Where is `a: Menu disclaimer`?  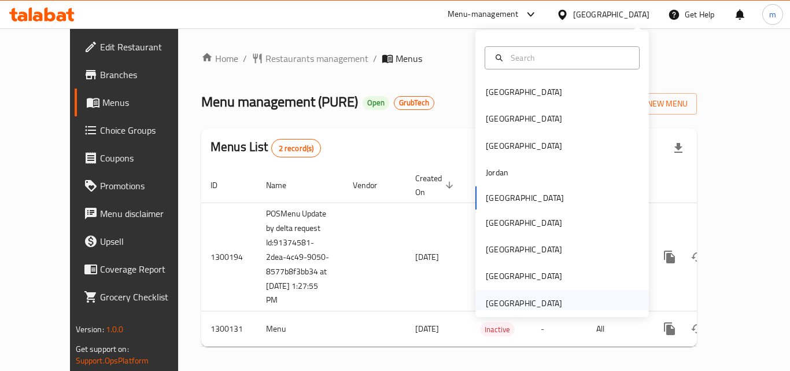
a: Menu disclaimer is located at coordinates (138, 213).